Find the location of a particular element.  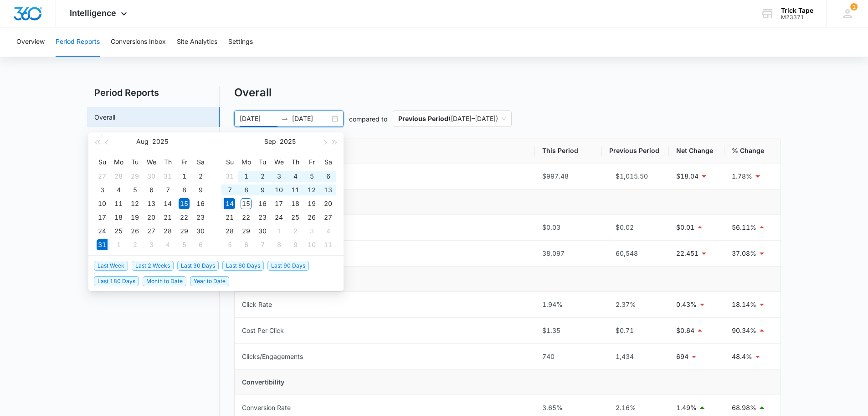

h2: Period Reports is located at coordinates (154, 93).